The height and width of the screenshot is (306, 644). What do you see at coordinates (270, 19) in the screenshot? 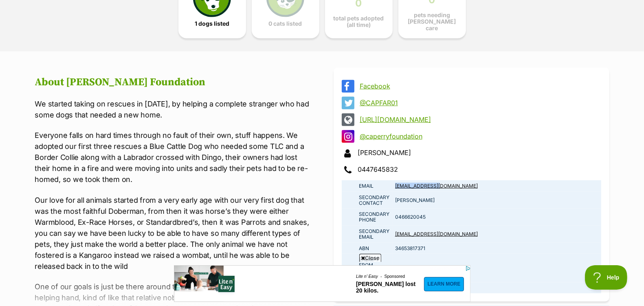
I see `a: Learn More` at bounding box center [270, 19].